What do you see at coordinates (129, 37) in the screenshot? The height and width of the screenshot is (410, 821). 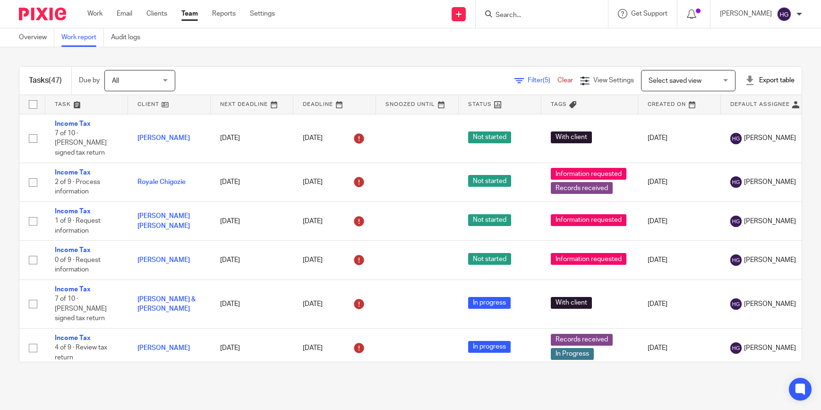 I see `a: Audit logs` at bounding box center [129, 37].